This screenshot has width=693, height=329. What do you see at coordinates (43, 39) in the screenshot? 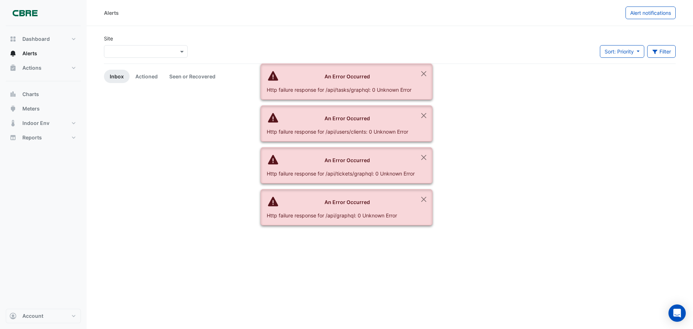
I see `button: Dashboard` at bounding box center [43, 39].